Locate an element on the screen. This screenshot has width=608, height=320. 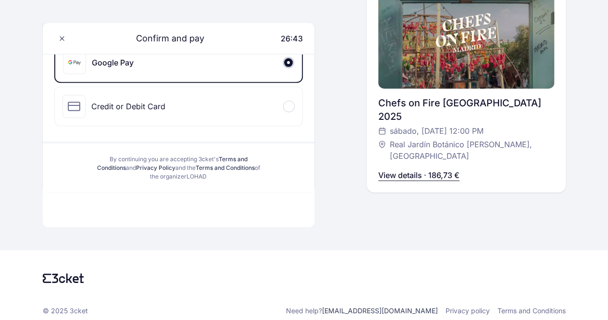
div: Google Pay is located at coordinates (112, 62).